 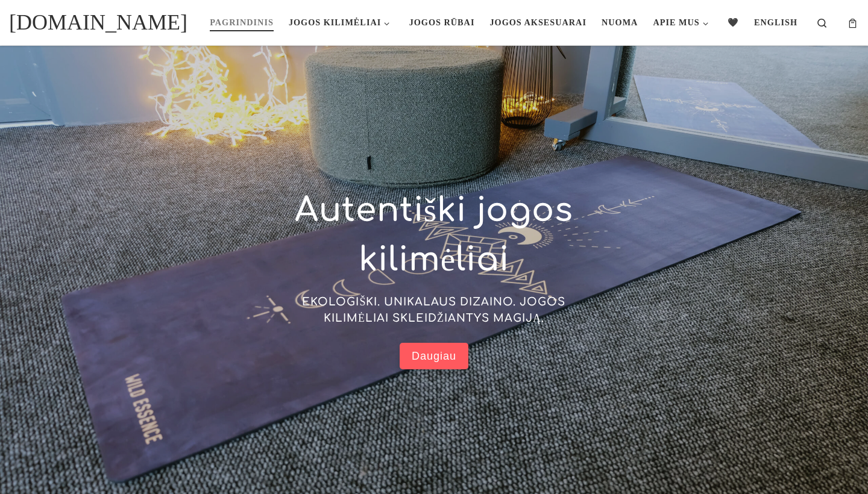 I want to click on span: Jogos kilimėliai, so click(x=334, y=21).